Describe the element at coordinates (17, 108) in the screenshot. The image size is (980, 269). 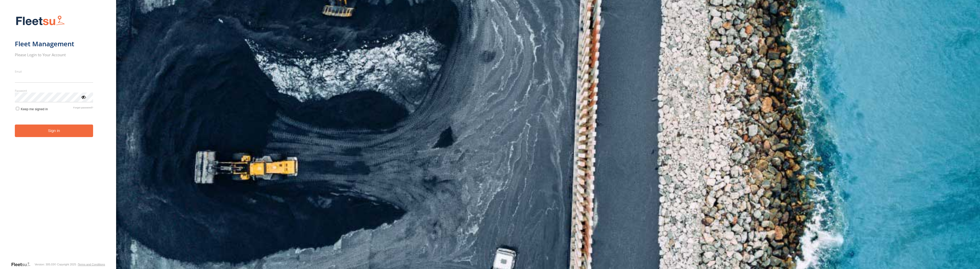
I see `input: Keep me signed in` at that location.